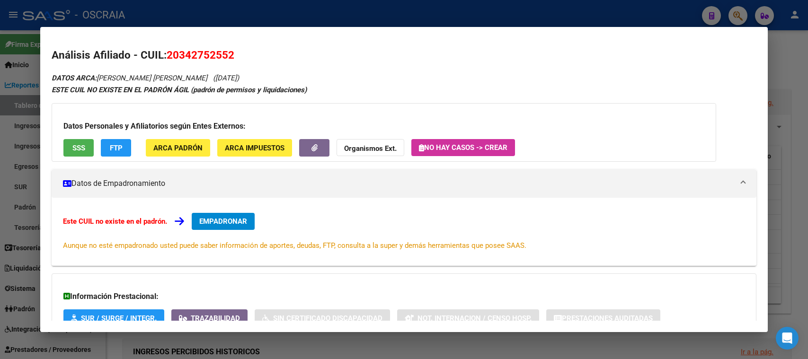 Image resolution: width=808 pixels, height=359 pixels. I want to click on button: SUR / SURGE / INTEGR., so click(114, 318).